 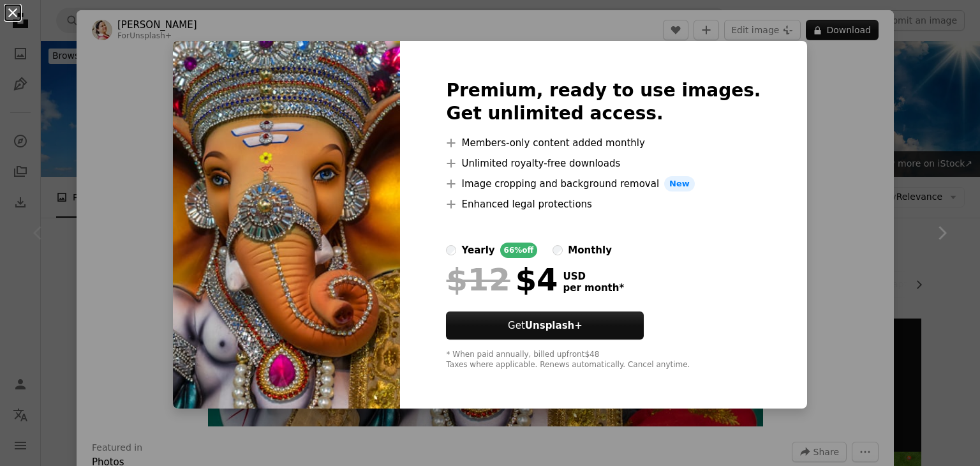 I want to click on li: Unlimited royalty-free downloads, so click(x=603, y=164).